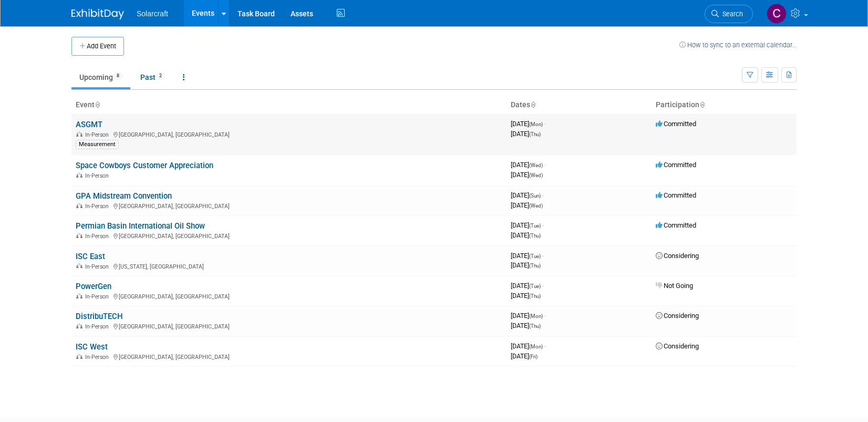  What do you see at coordinates (738, 44) in the screenshot?
I see `a: How to sync to an external calendar...` at bounding box center [738, 44].